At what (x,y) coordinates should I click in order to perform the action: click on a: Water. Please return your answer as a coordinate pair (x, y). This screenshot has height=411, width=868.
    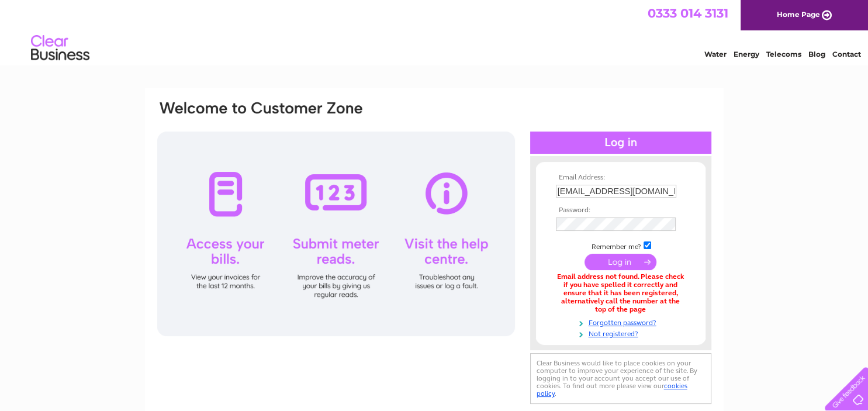
    Looking at the image, I should click on (716, 54).